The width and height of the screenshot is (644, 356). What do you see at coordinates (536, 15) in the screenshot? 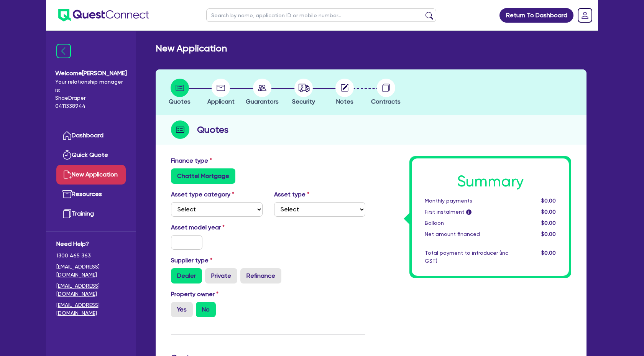
I see `a: Return To Dashboard` at bounding box center [536, 15].